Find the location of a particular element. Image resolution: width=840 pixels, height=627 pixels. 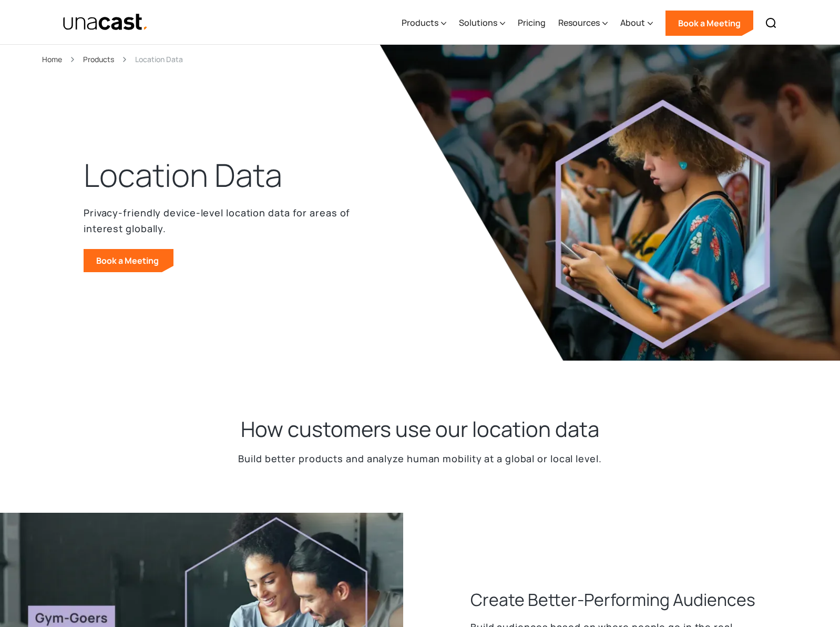

h2: How customers use our location data is located at coordinates (420, 429).